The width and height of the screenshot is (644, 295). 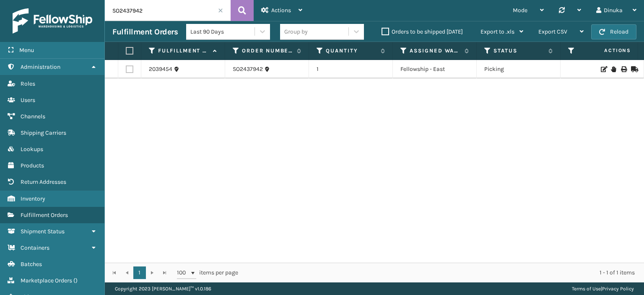 I want to click on i: Edit, so click(x=604, y=69).